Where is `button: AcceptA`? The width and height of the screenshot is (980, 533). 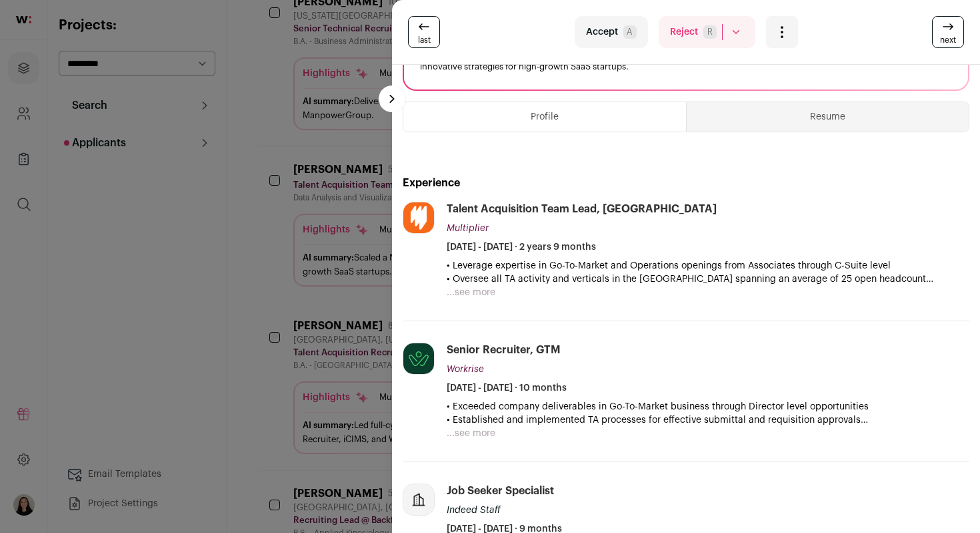 button: AcceptA is located at coordinates (612, 32).